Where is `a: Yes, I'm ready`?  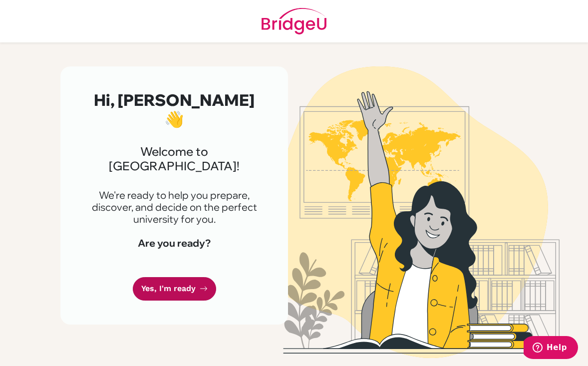 a: Yes, I'm ready is located at coordinates (174, 288).